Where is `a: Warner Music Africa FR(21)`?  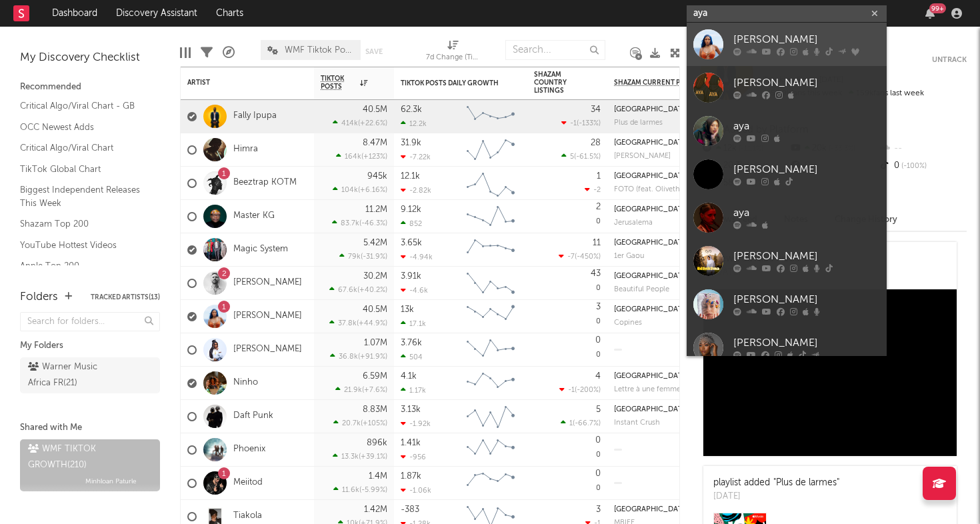 a: Warner Music Africa FR(21) is located at coordinates (90, 375).